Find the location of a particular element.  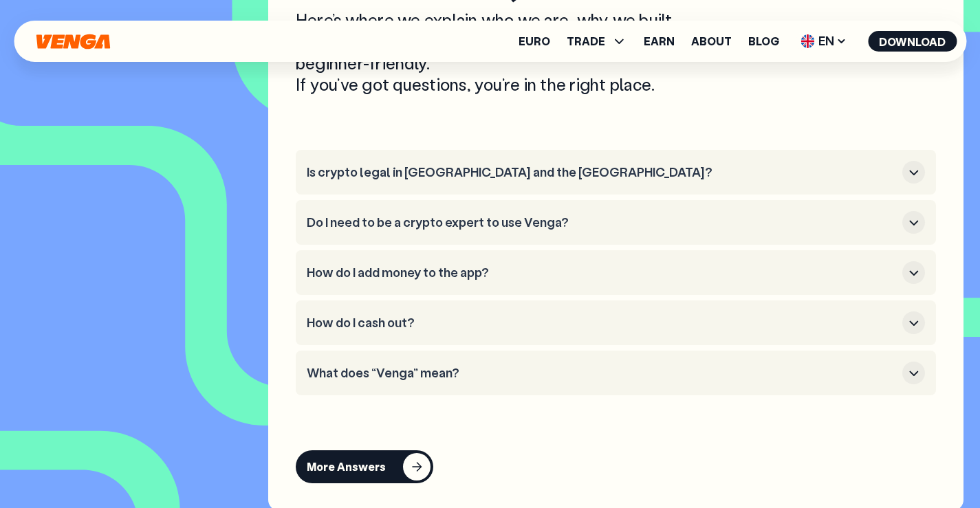

img: flag-uk is located at coordinates (807, 41).